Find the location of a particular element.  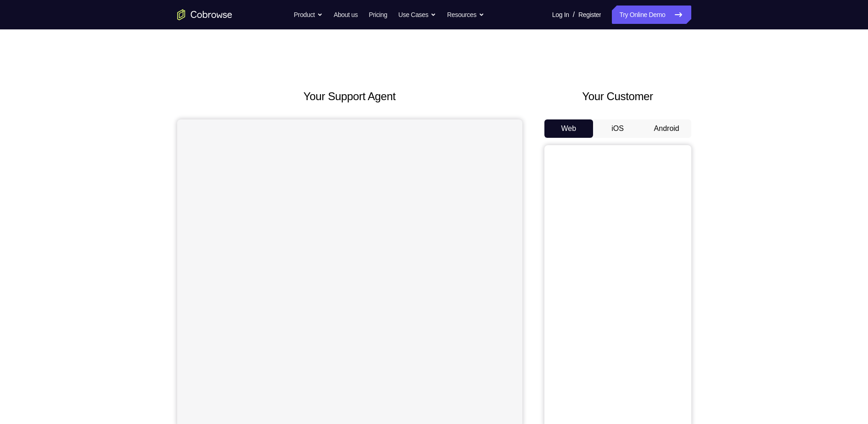

button: Web is located at coordinates (568, 129).